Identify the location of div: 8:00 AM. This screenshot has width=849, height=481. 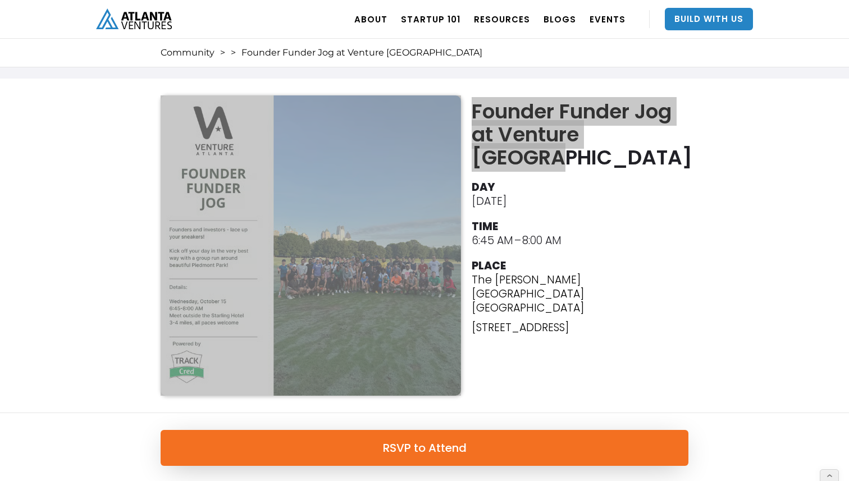
(542, 240).